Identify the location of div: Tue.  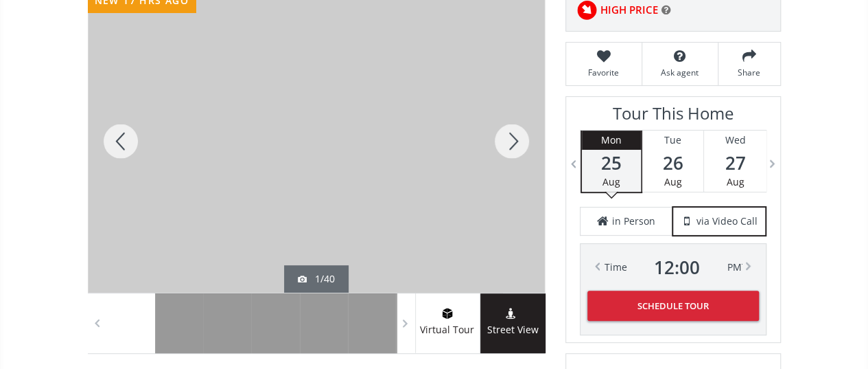
(672, 140).